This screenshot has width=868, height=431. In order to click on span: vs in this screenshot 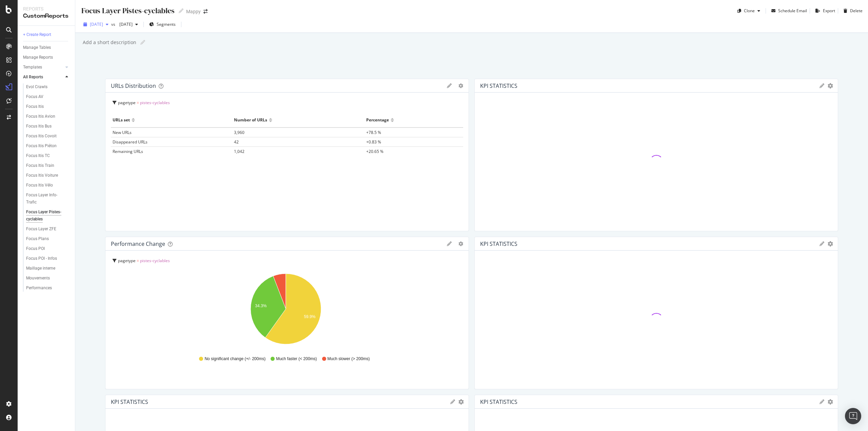, I will do `click(114, 24)`.